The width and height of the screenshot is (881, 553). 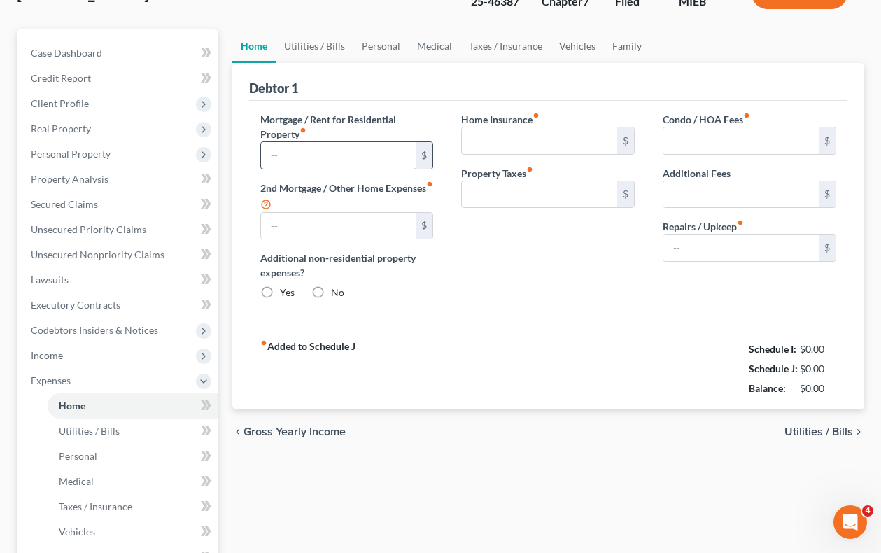 I want to click on div: Debtor 1, so click(x=274, y=88).